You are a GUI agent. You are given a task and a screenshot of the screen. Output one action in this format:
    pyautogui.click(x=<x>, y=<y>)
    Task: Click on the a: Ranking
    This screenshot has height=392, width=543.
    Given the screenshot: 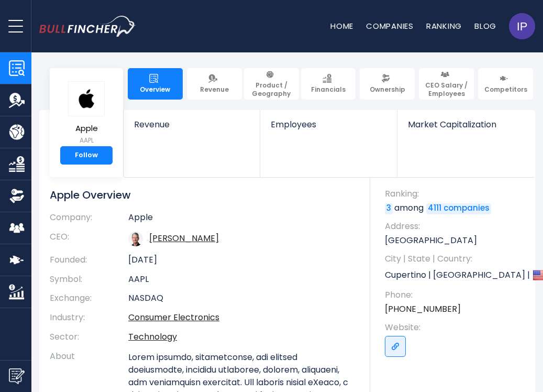 What is the action you would take?
    pyautogui.click(x=444, y=26)
    